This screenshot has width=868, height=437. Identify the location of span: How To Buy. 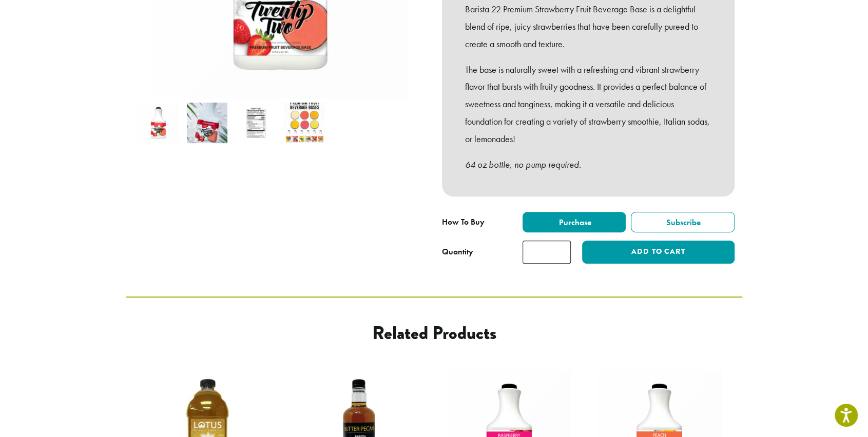
(463, 222).